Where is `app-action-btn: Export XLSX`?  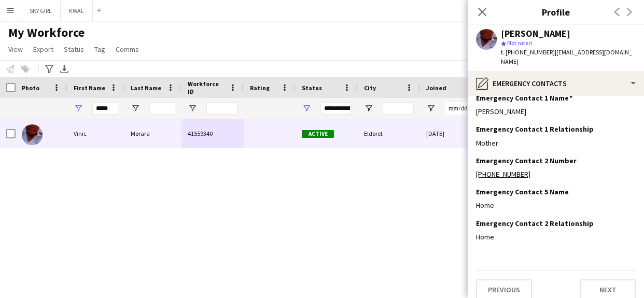
app-action-btn: Export XLSX is located at coordinates (65, 69).